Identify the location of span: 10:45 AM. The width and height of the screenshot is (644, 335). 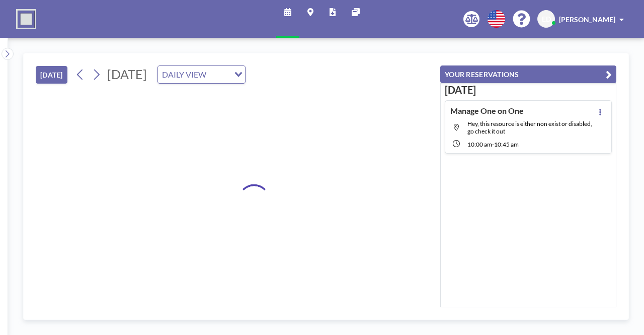
(506, 144).